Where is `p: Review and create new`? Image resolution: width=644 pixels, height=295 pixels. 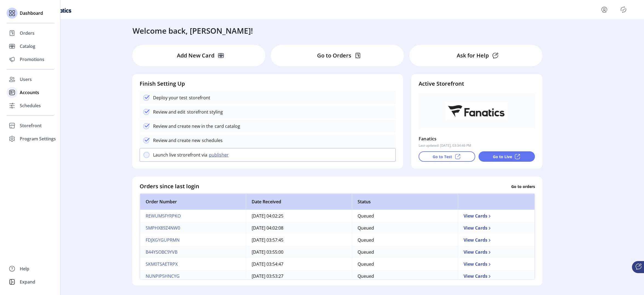 p: Review and create new is located at coordinates (177, 140).